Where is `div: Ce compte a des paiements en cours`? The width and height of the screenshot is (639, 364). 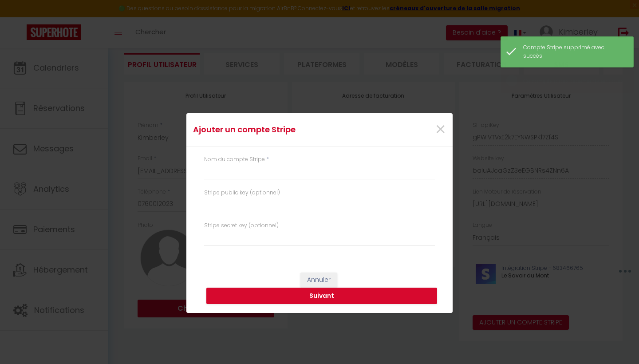
div: Ce compte a des paiements en cours is located at coordinates (574, 81).